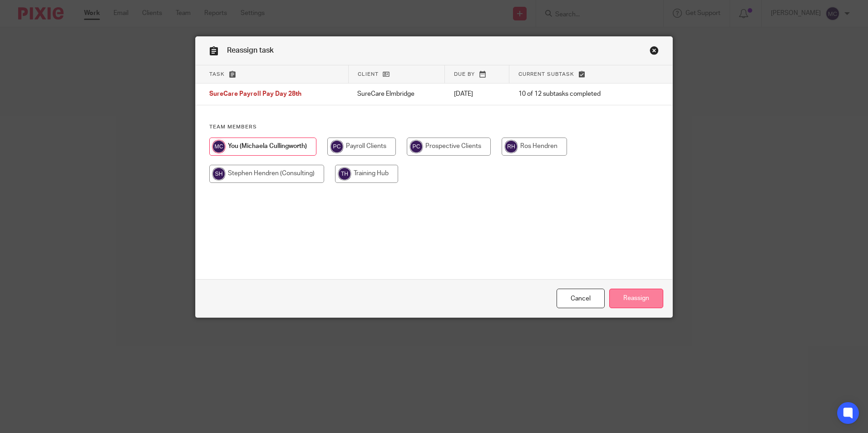 Image resolution: width=868 pixels, height=433 pixels. I want to click on span: Current subtask, so click(546, 74).